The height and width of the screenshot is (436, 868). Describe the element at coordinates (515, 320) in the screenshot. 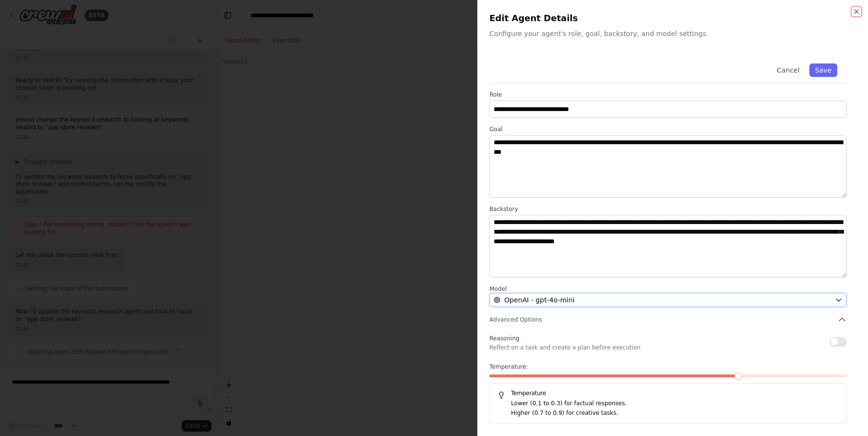

I see `span: Advanced Options` at that location.